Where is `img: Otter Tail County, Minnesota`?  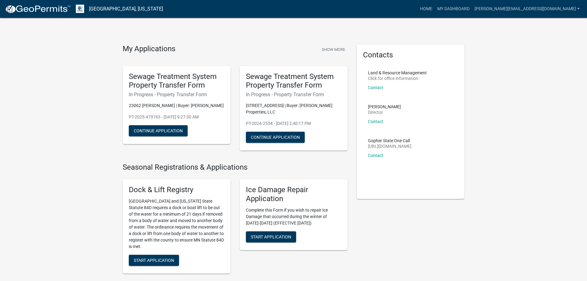 img: Otter Tail County, Minnesota is located at coordinates (80, 9).